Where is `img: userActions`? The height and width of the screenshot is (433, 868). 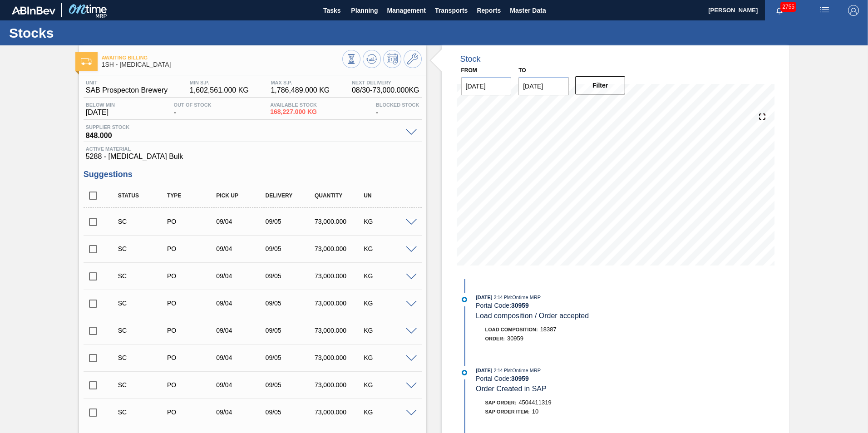 img: userActions is located at coordinates (824, 10).